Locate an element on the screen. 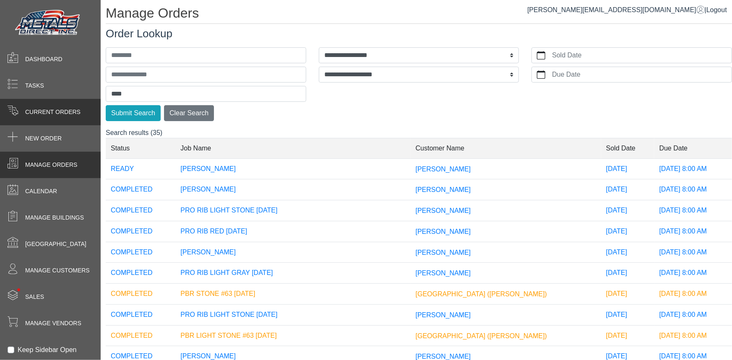  td: Customer Name is located at coordinates (506, 148).